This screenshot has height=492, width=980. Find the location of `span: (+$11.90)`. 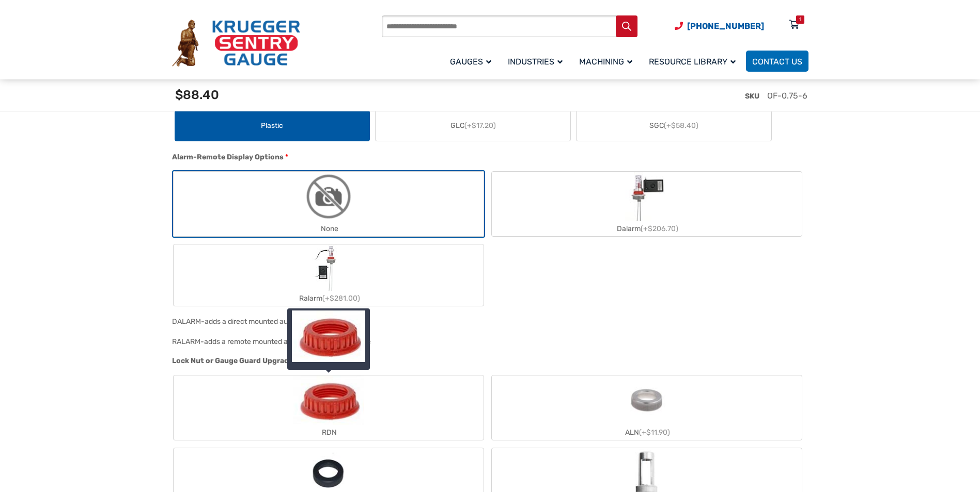

span: (+$11.90) is located at coordinates (654, 432).